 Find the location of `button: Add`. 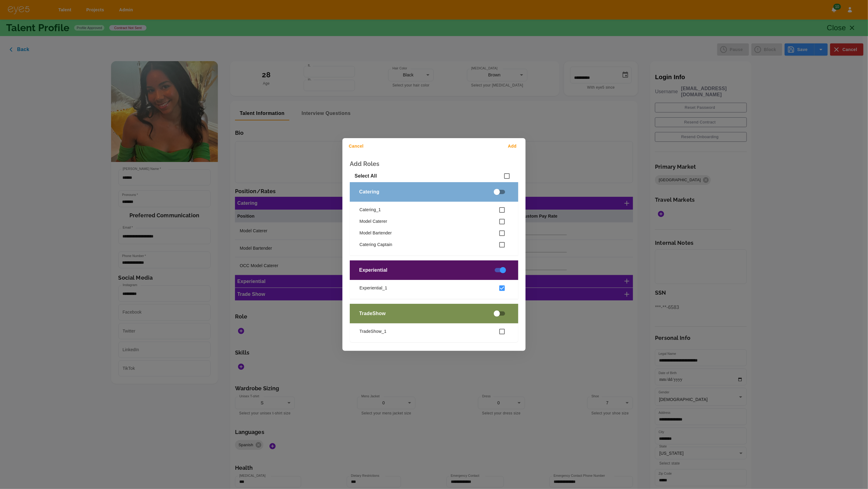

button: Add is located at coordinates (513, 146).